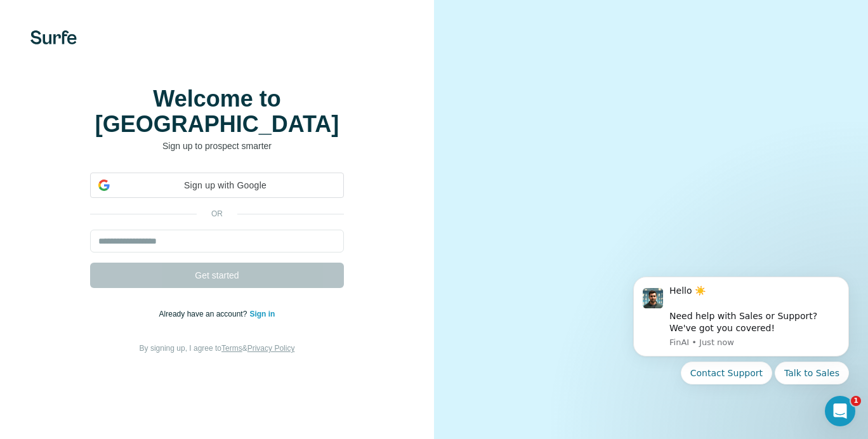 The height and width of the screenshot is (439, 868). I want to click on span: Sign up with Google, so click(225, 186).